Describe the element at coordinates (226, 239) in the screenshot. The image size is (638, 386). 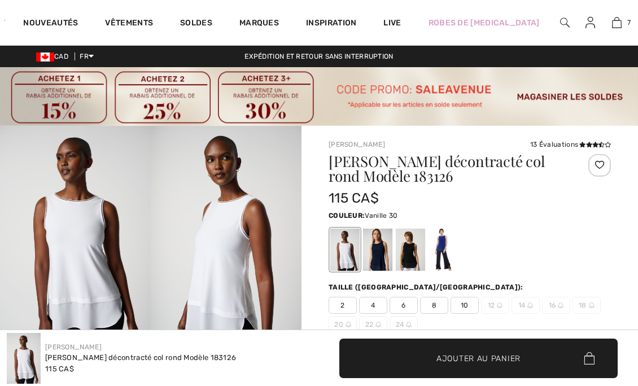
I see `img: D&eacute;bardeur D&eacute;contract&eacute; Col Rond mod&egrave;le 183126. 2` at that location.